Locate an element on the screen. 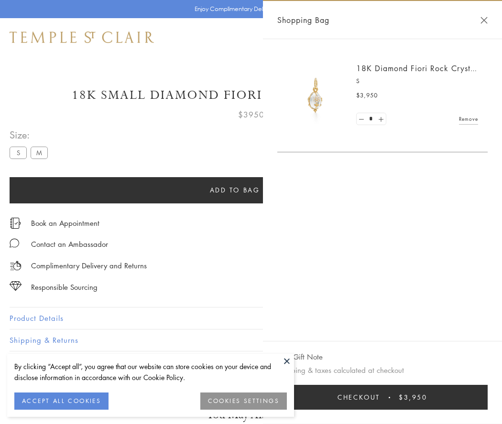 The image size is (502, 424). button: COOKIES SETTINGS is located at coordinates (243, 401).